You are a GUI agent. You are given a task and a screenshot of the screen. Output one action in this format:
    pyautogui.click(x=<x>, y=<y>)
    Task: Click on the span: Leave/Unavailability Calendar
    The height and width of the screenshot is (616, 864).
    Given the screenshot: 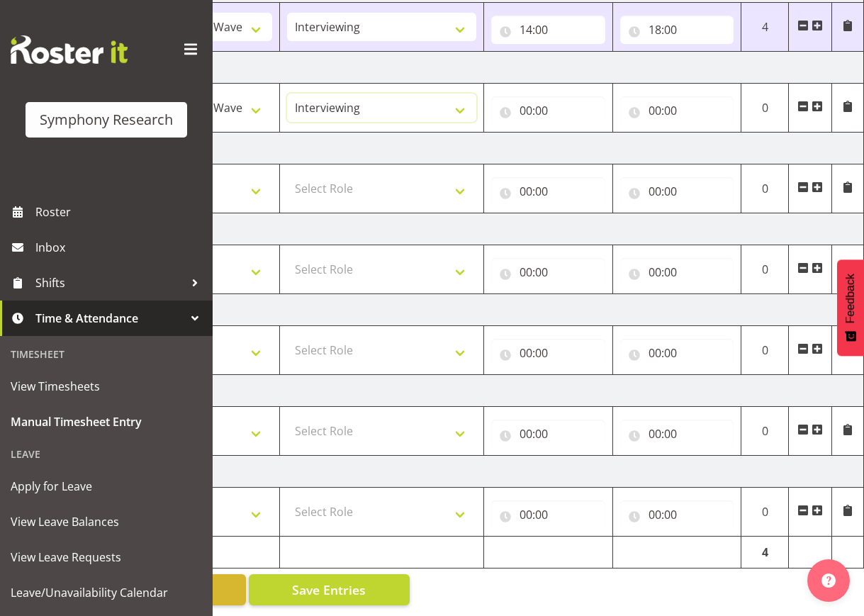 What is the action you would take?
    pyautogui.click(x=106, y=593)
    